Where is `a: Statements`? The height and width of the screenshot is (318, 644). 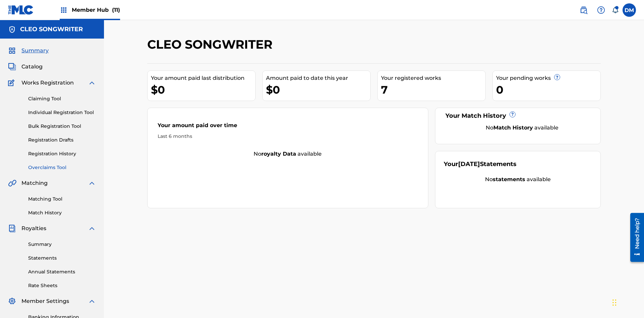
a: Statements is located at coordinates (62, 258).